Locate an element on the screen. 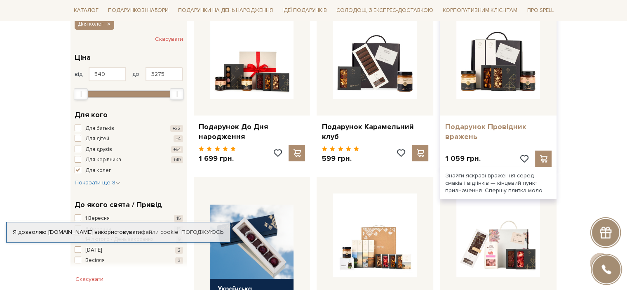  span: Ціна is located at coordinates (82, 57).